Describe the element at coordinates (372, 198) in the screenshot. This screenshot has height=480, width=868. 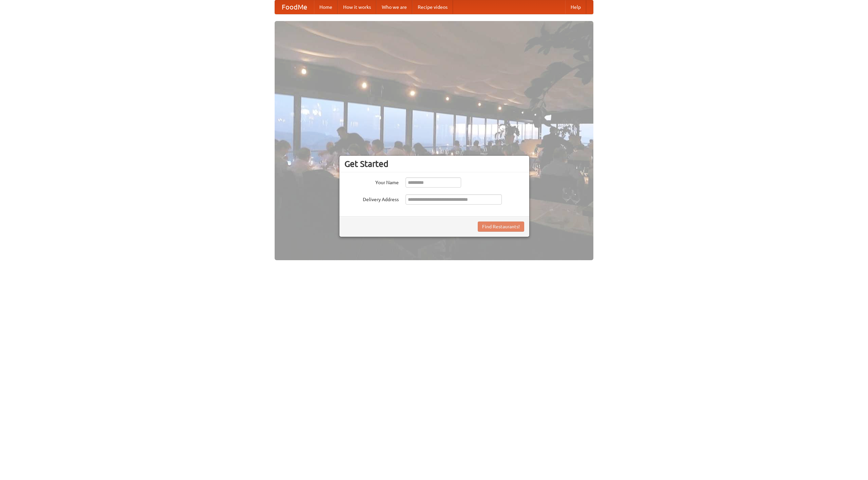
I see `label: Delivery Address` at that location.